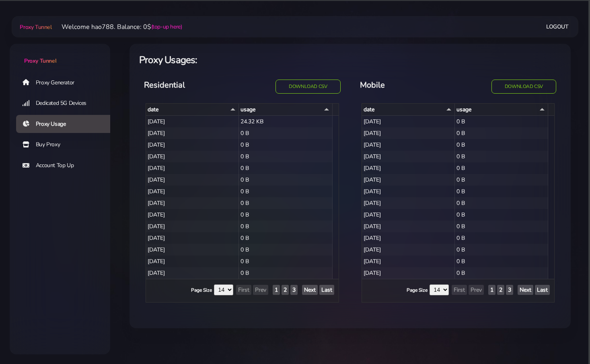  What do you see at coordinates (190, 86) in the screenshot?
I see `h5: Residential` at bounding box center [190, 86].